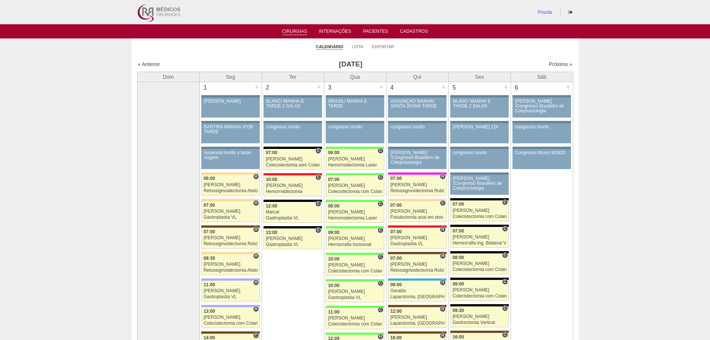 The width and height of the screenshot is (710, 340). What do you see at coordinates (230, 159) in the screenshot?
I see `a: Ausencia murilo a tarde viagem` at bounding box center [230, 159].